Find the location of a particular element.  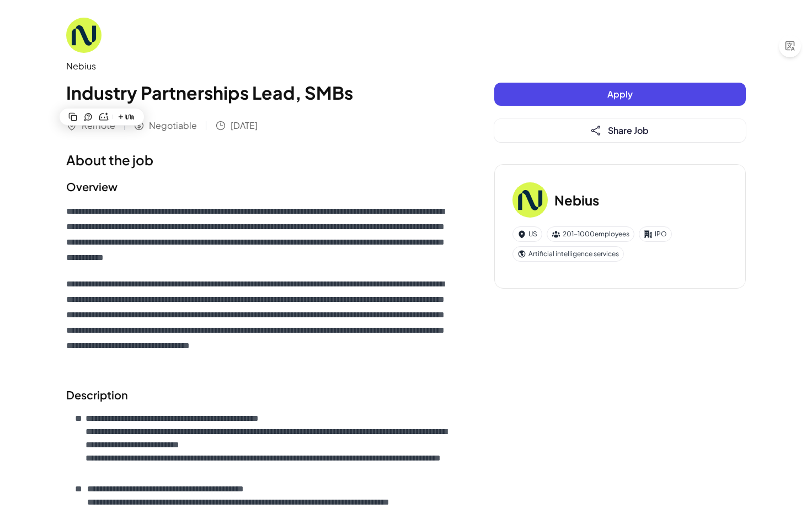

div: IPO is located at coordinates (655, 234).